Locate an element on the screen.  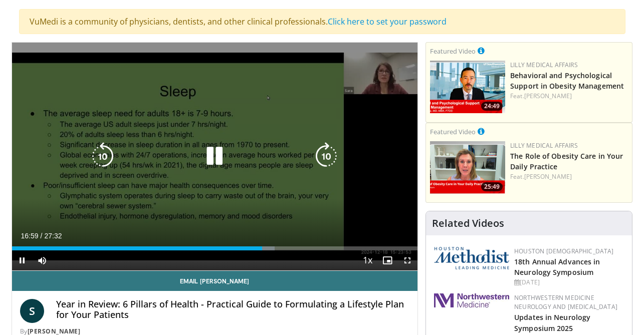
button: Enable picture-in-picture mode is located at coordinates (387, 260).